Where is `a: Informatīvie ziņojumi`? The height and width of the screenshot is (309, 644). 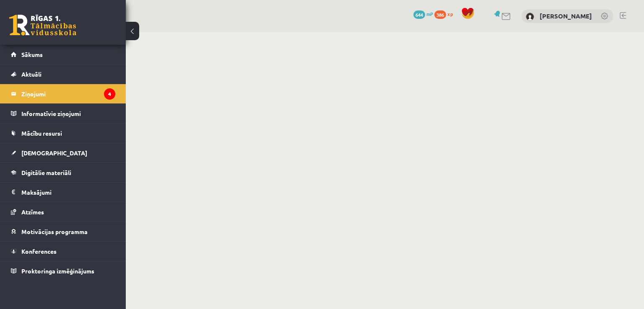 a: Informatīvie ziņojumi is located at coordinates (62, 114).